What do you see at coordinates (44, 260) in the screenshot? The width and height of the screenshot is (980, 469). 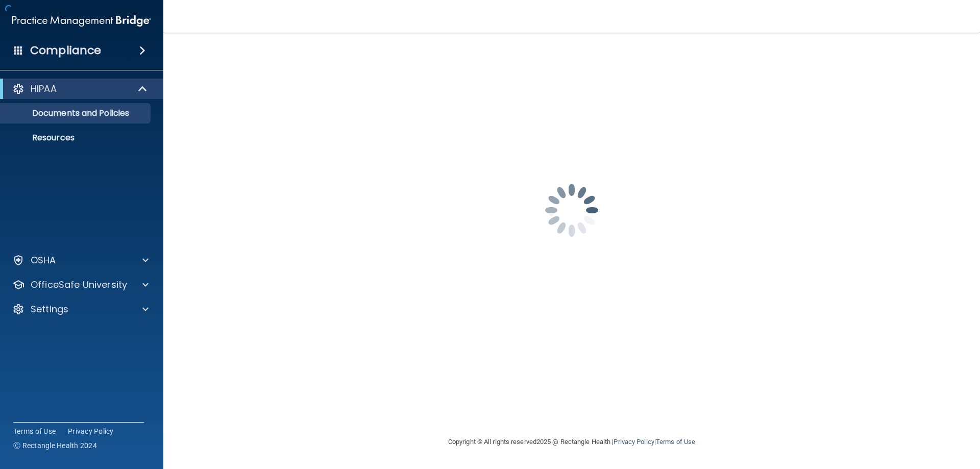 I see `p: OSHA` at bounding box center [44, 260].